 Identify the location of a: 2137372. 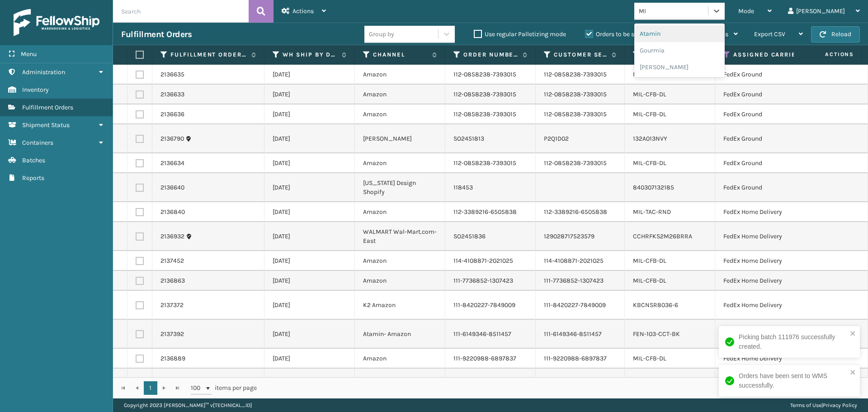
(172, 305).